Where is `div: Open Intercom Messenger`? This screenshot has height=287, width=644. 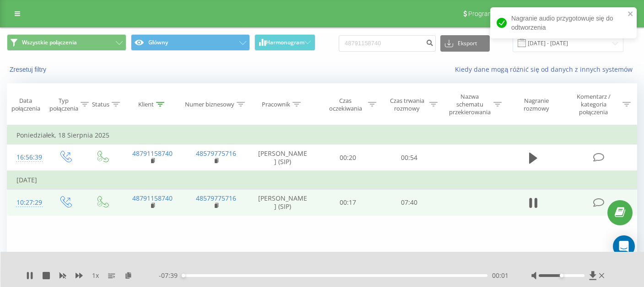
div: Open Intercom Messenger is located at coordinates (624, 246).